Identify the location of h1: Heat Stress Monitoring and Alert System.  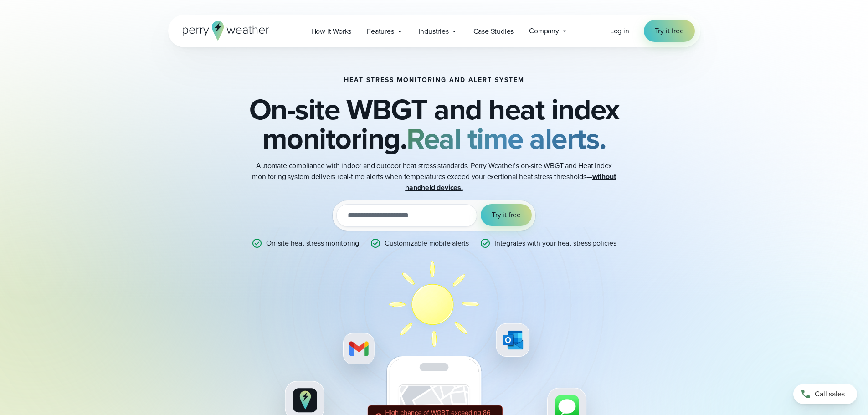
(434, 80).